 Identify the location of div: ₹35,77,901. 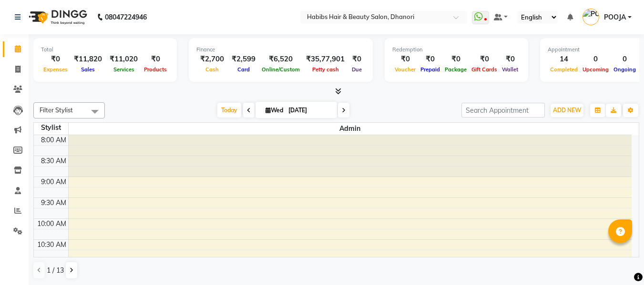
(325, 59).